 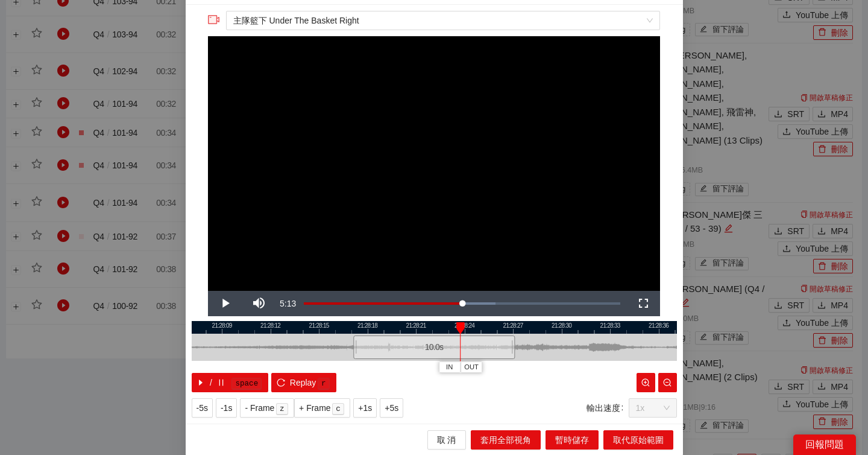 I want to click on button: 暫時儲存, so click(x=572, y=440).